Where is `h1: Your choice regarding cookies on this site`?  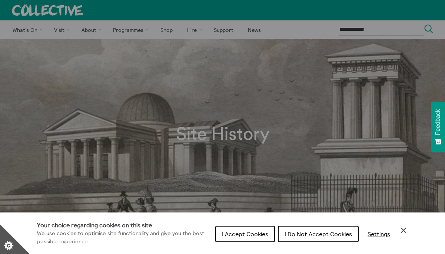
h1: Your choice regarding cookies on this site is located at coordinates (123, 225).